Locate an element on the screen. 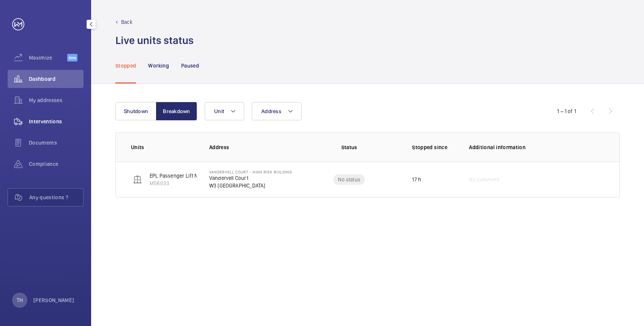  p: TH is located at coordinates (20, 300).